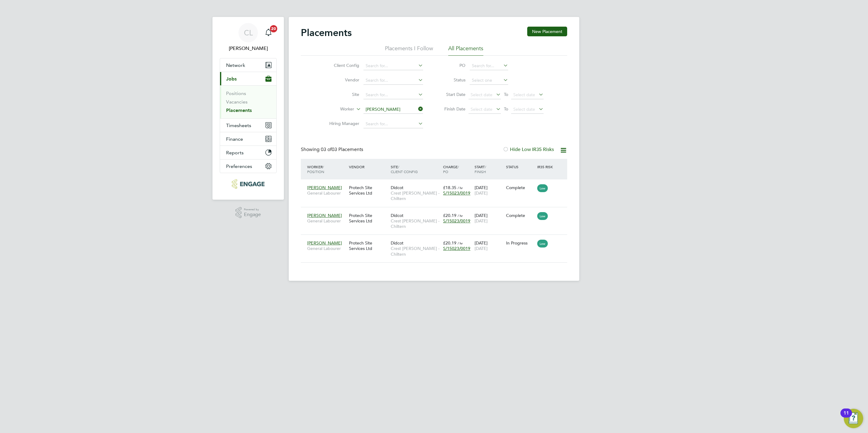  Describe the element at coordinates (415, 169) in the screenshot. I see `div: Site` at that location.